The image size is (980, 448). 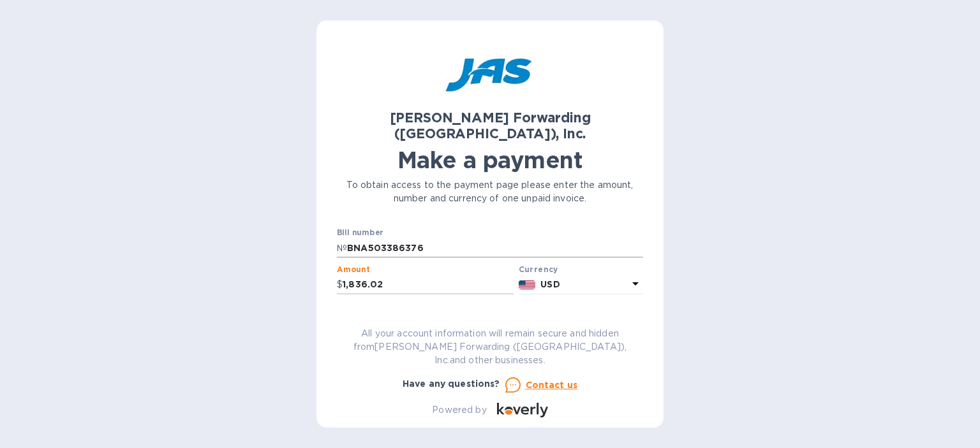 What do you see at coordinates (451, 384) in the screenshot?
I see `b: Have any questions?` at bounding box center [451, 384].